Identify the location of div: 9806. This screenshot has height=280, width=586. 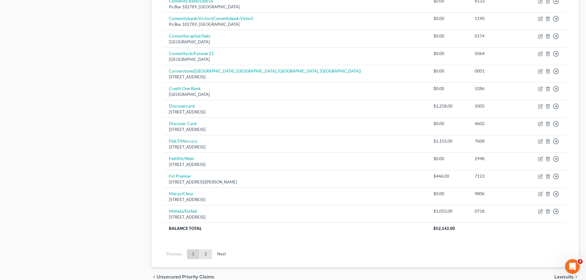
(496, 194).